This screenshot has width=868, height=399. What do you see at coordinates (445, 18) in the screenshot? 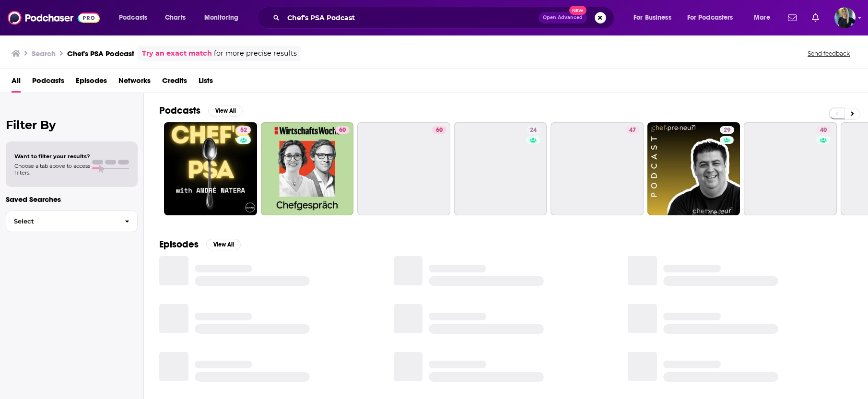
I see `div: Search podcasts, credits, & more...` at bounding box center [445, 18].